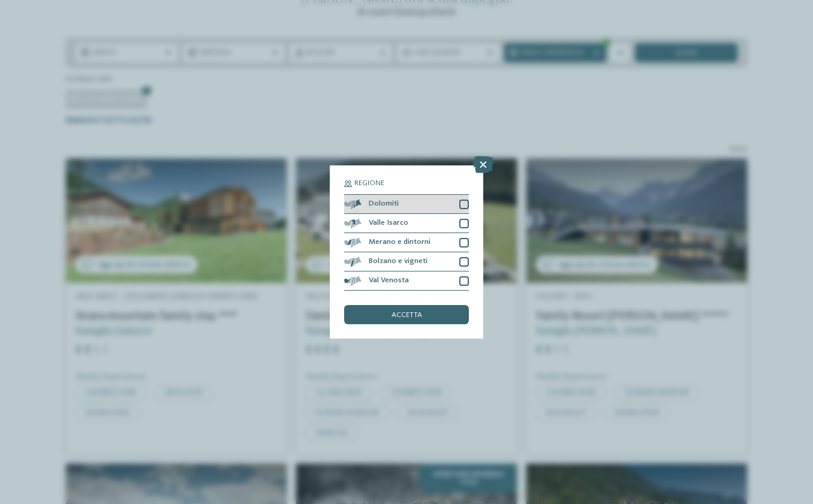 Image resolution: width=813 pixels, height=504 pixels. Describe the element at coordinates (399, 242) in the screenshot. I see `span: Merano e dintorni` at that location.